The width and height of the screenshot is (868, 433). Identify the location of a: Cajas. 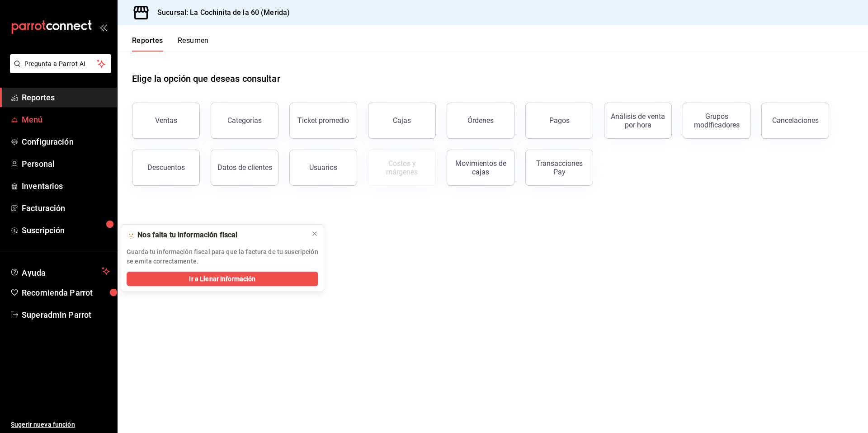
(402, 121).